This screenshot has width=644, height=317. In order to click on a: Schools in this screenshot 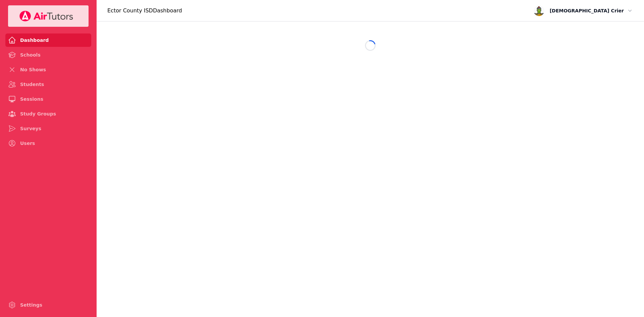, I will do `click(48, 55)`.